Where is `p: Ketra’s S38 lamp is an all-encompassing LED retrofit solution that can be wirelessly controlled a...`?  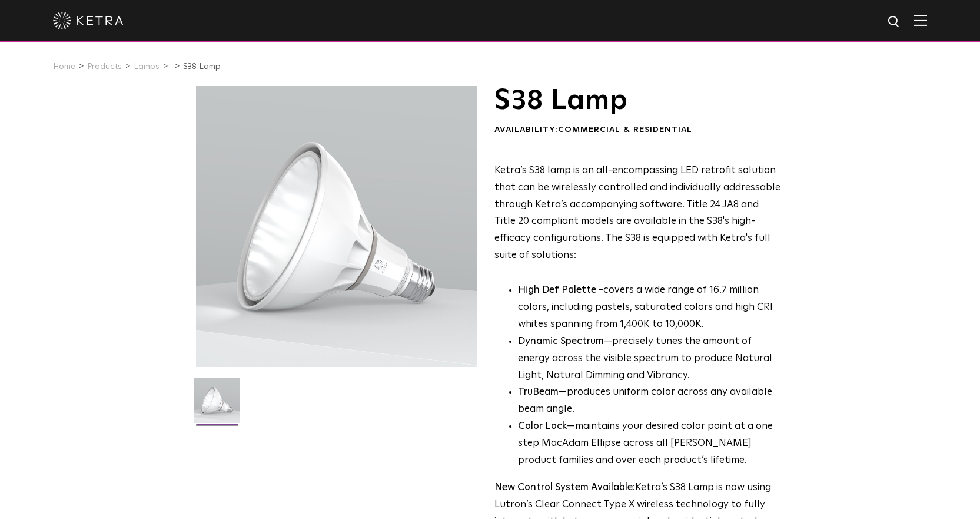
p: Ketra’s S38 lamp is an all-encompassing LED retrofit solution that can be wirelessly controlled a... is located at coordinates (637, 213).